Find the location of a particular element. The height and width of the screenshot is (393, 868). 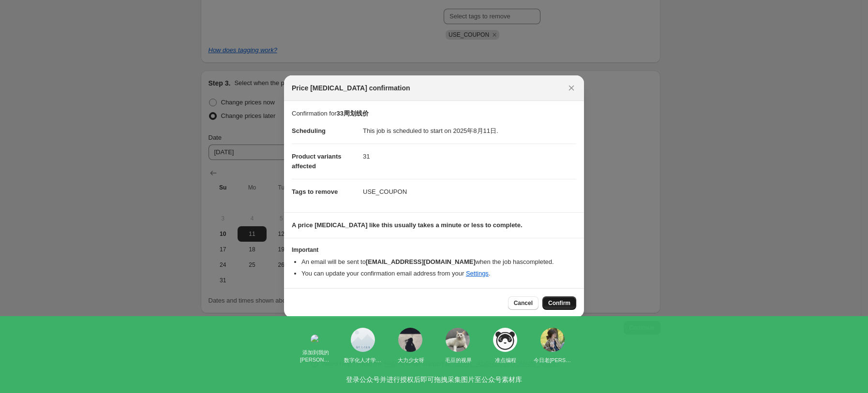

dd: 31 is located at coordinates (470, 156).